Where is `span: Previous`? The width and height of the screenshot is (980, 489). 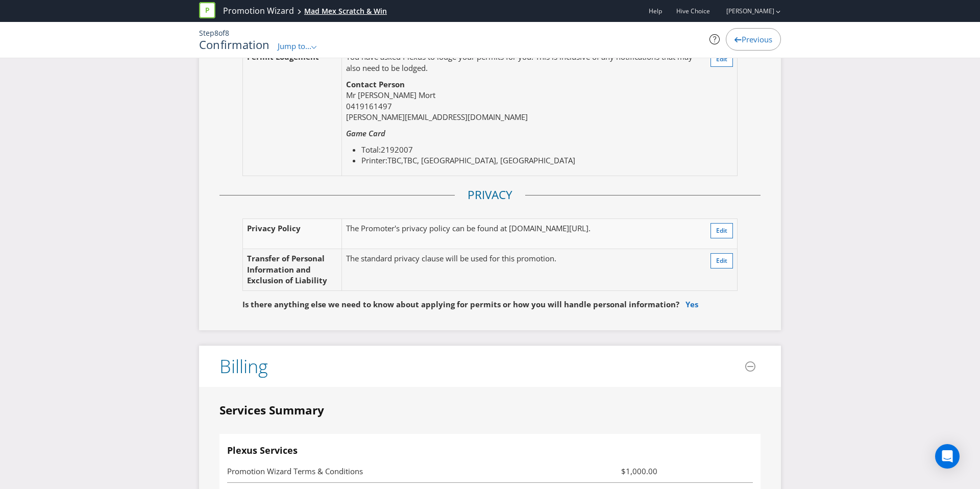 span: Previous is located at coordinates (757, 39).